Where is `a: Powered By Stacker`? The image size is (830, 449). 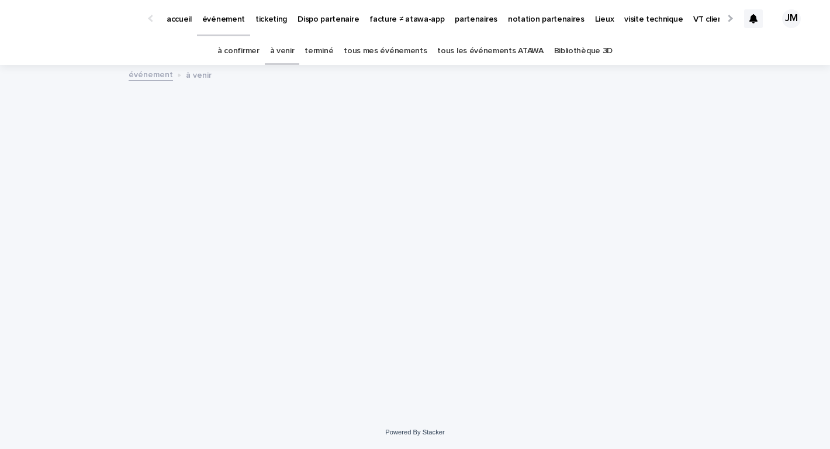
a: Powered By Stacker is located at coordinates (414, 432).